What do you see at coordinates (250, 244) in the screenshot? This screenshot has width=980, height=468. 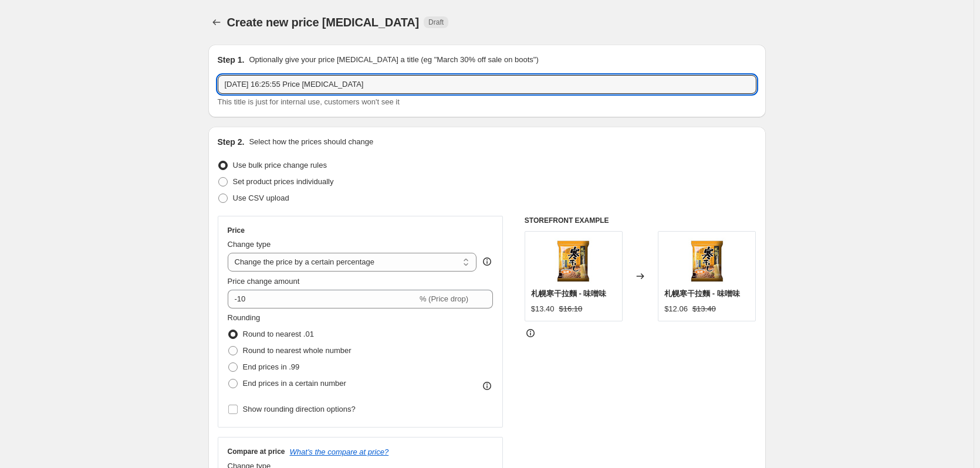 I see `span: Change type` at bounding box center [250, 244].